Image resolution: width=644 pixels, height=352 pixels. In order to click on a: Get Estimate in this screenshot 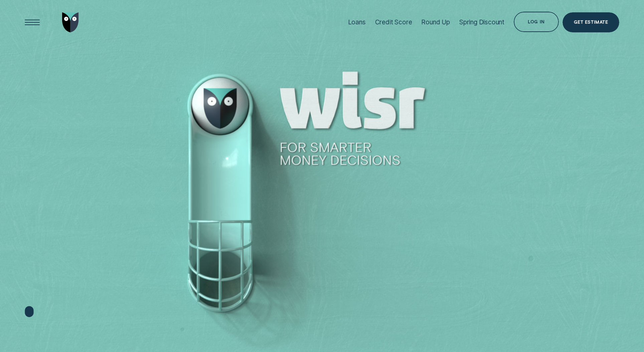, I will do `click(591, 23)`.